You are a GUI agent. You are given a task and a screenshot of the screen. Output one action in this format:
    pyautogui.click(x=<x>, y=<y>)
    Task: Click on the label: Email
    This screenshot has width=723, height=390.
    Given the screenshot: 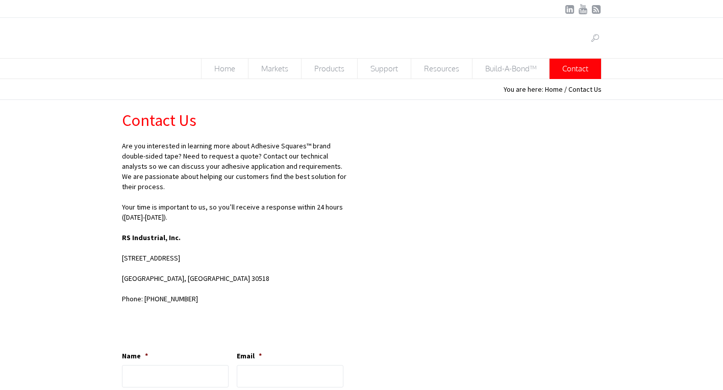 What is the action you would take?
    pyautogui.click(x=249, y=356)
    